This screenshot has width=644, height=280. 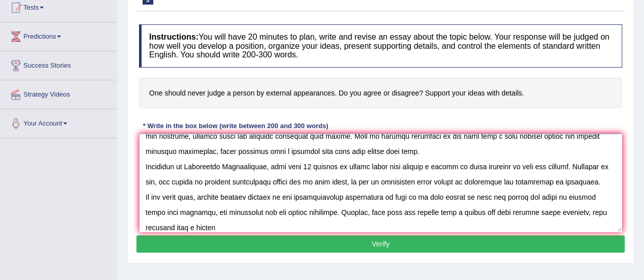 What do you see at coordinates (58, 35) in the screenshot?
I see `a: Predictions` at bounding box center [58, 35].